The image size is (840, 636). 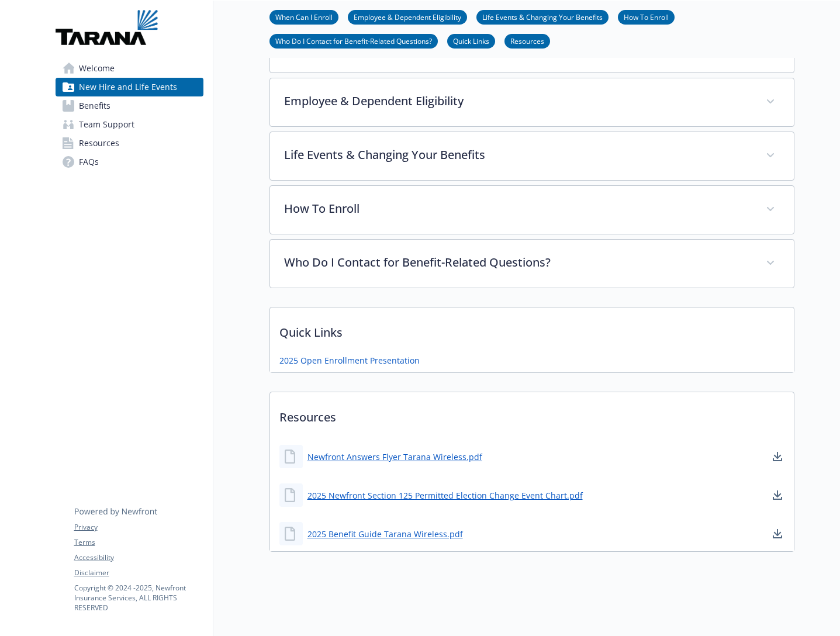 What do you see at coordinates (354, 40) in the screenshot?
I see `a: Who Do I Contact for Benefit-Related Questions?` at bounding box center [354, 40].